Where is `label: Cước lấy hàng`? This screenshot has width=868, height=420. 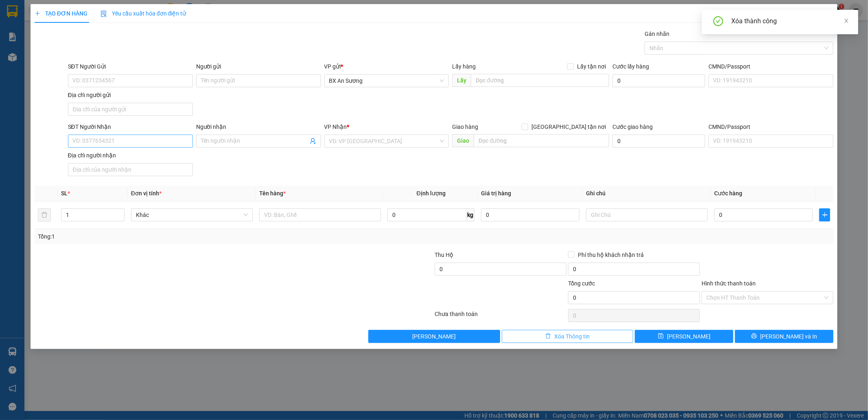 label: Cước lấy hàng is located at coordinates (631, 66).